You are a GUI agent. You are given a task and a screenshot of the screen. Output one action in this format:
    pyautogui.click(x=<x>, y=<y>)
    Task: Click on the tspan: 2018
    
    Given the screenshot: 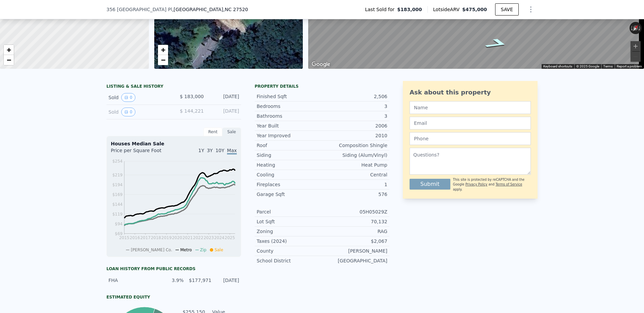 What is the action you would take?
    pyautogui.click(x=156, y=238)
    